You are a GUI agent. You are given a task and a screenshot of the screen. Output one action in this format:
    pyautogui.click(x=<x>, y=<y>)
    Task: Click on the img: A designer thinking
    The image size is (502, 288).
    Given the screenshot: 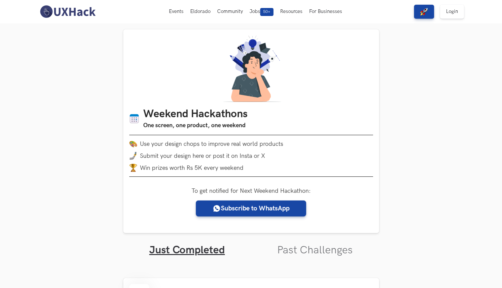 What is the action you would take?
    pyautogui.click(x=251, y=69)
    